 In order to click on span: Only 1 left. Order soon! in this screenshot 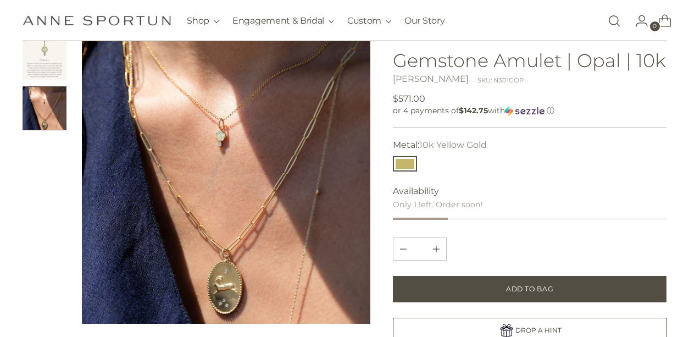, I will do `click(438, 205)`.